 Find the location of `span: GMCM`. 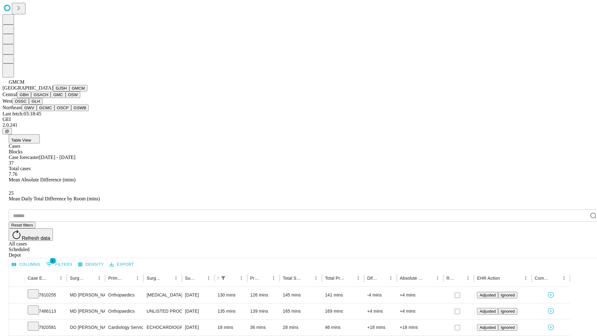

span: GMCM is located at coordinates (16, 82).